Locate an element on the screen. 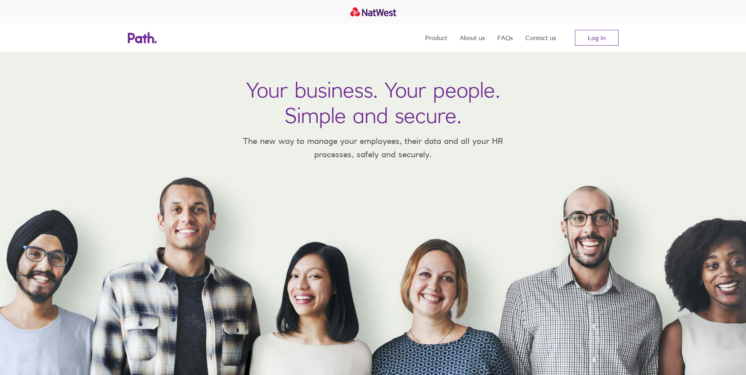 This screenshot has height=375, width=746. a: Log in is located at coordinates (596, 38).